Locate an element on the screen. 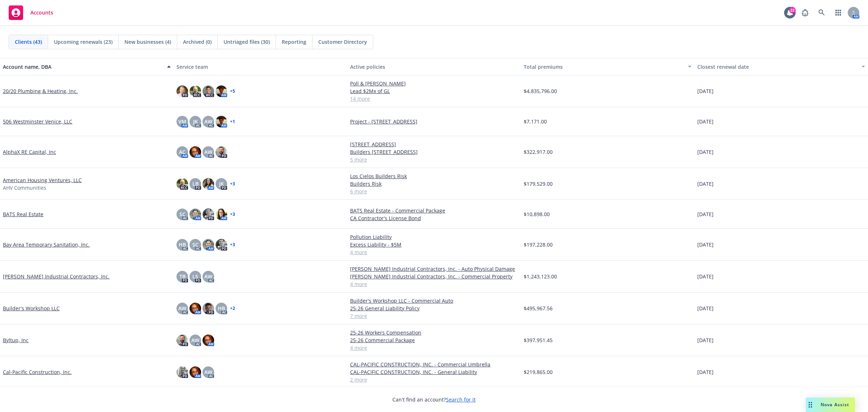 The height and width of the screenshot is (412, 868). a: Pollution Liability is located at coordinates (434, 237).